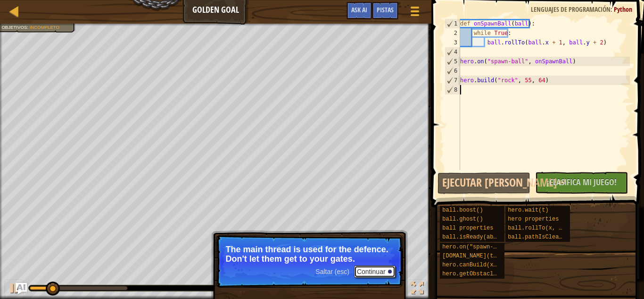 The image size is (644, 299). What do you see at coordinates (582, 182) in the screenshot?
I see `span: ¡Clasifica Mi Juego!` at bounding box center [582, 182].